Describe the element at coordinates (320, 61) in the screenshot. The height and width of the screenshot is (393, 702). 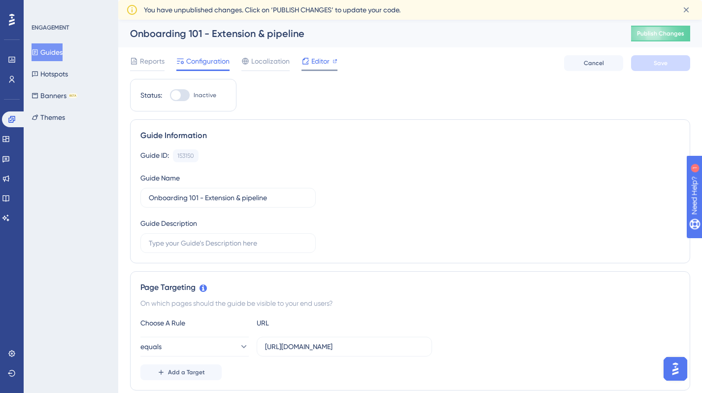
I see `span: Editor` at that location.